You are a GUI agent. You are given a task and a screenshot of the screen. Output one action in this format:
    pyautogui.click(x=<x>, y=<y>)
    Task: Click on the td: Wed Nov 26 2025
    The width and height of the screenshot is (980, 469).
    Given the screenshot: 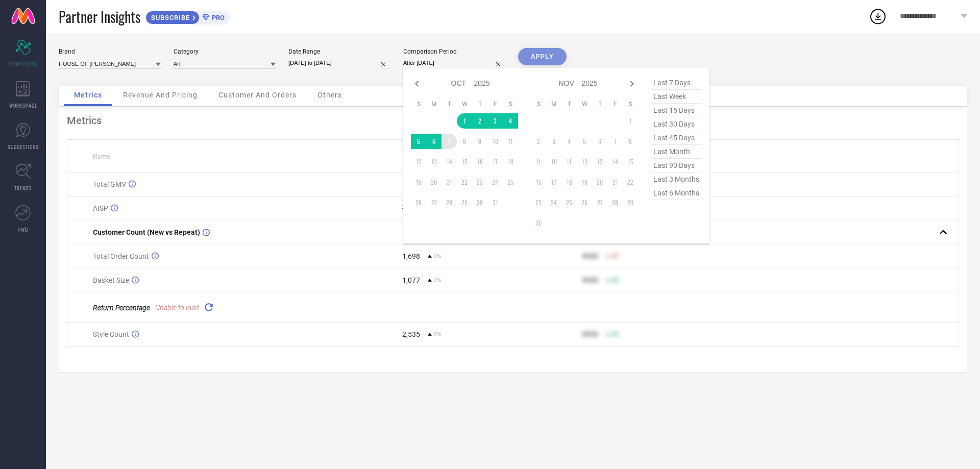 What is the action you would take?
    pyautogui.click(x=584, y=202)
    